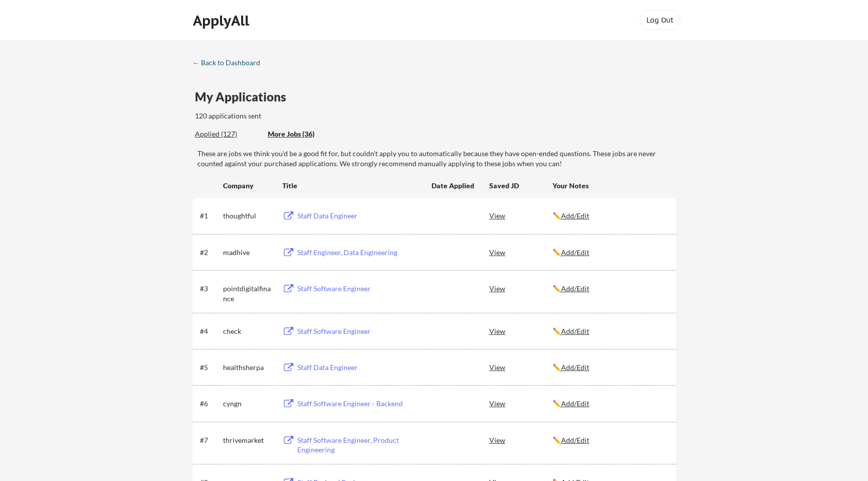 The image size is (868, 481). I want to click on div: ← Back to Dashboard, so click(230, 63).